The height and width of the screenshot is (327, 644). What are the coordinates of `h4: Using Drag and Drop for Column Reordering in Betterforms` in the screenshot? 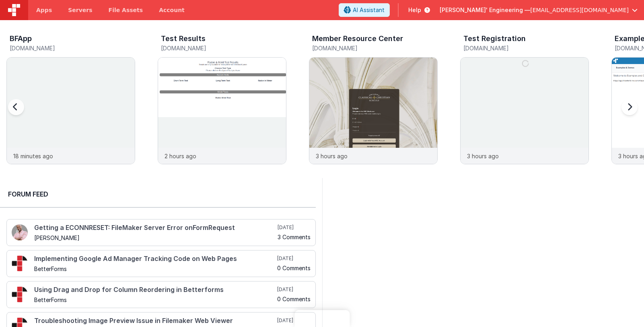 It's located at (155, 290).